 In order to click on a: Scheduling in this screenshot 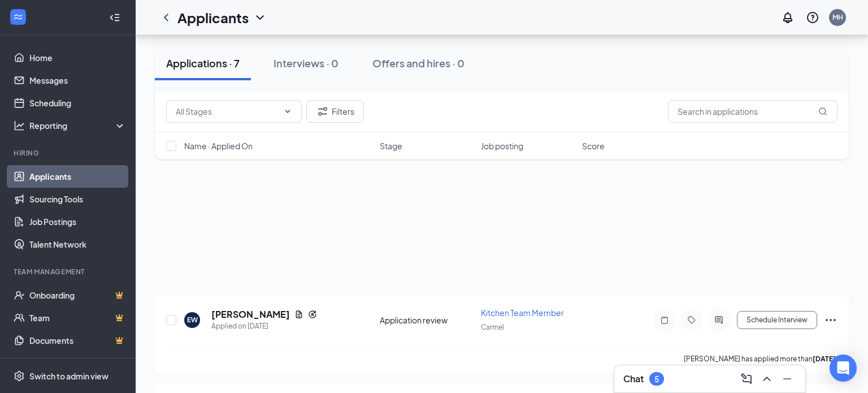, I will do `click(78, 103)`.